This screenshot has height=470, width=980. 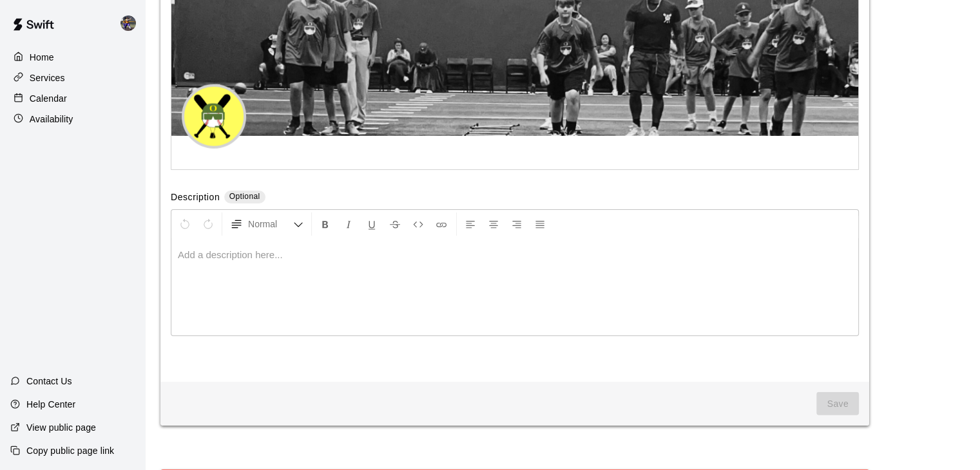 I want to click on div: Home, so click(x=73, y=57).